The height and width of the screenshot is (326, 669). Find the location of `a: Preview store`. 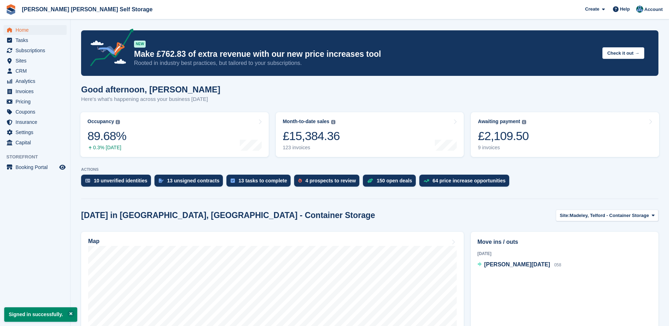

a: Preview store is located at coordinates (62, 167).